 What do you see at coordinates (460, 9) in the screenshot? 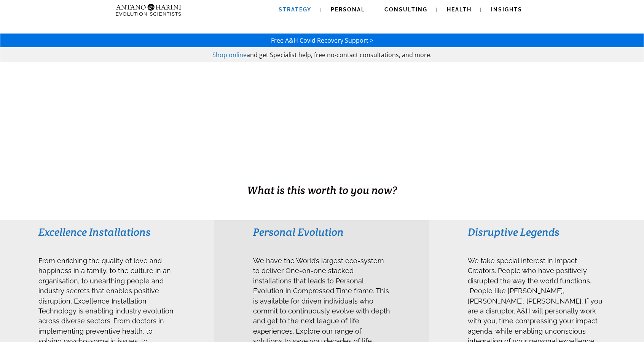
I see `span: Health` at bounding box center [460, 9].